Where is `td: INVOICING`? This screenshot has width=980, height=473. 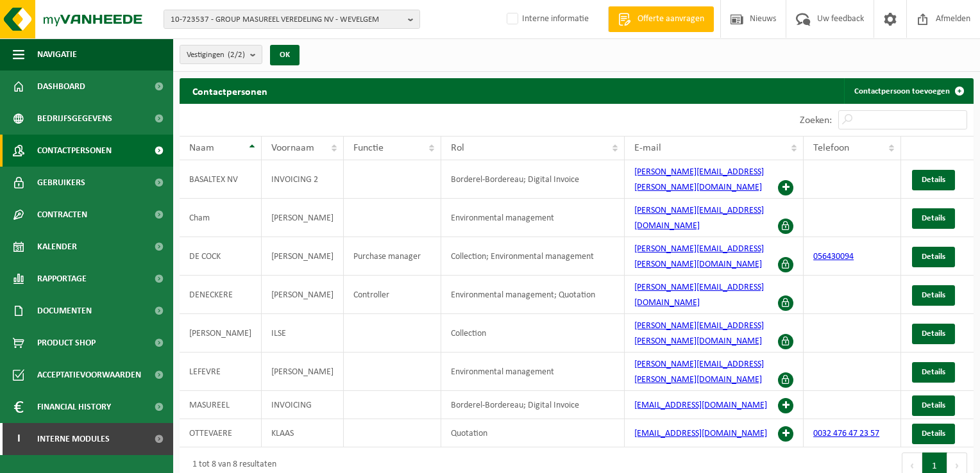 td: INVOICING is located at coordinates (303, 405).